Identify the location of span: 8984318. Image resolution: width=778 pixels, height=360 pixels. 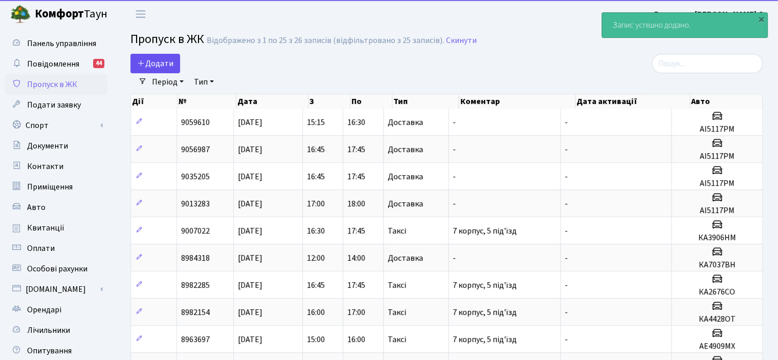
(196, 258).